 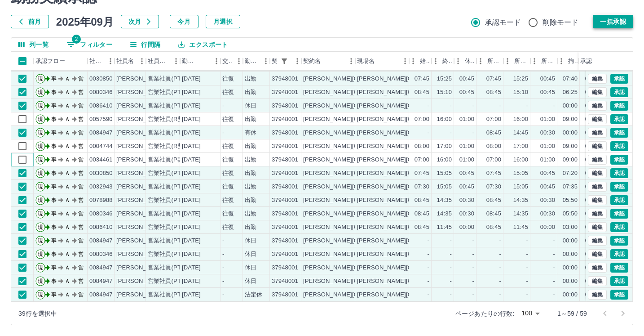 What do you see at coordinates (548, 133) in the screenshot?
I see `div: 00:30` at bounding box center [548, 133].